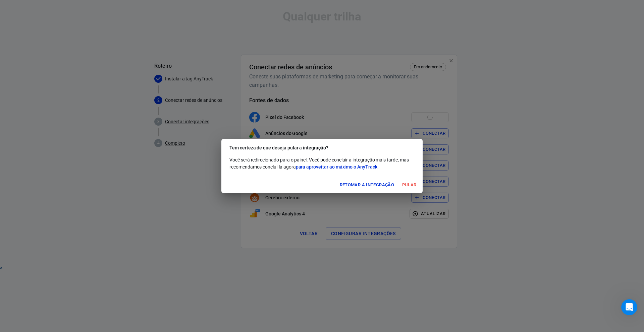  I want to click on font: Retomar a integração, so click(367, 185).